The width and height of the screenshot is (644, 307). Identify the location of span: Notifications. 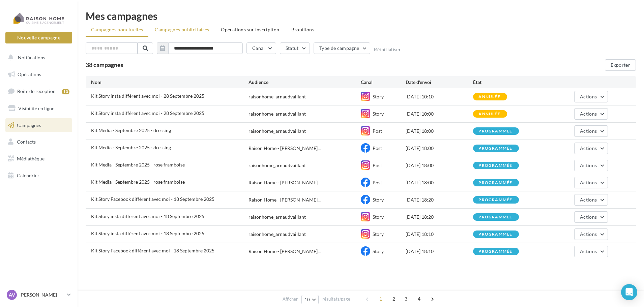
(31, 57).